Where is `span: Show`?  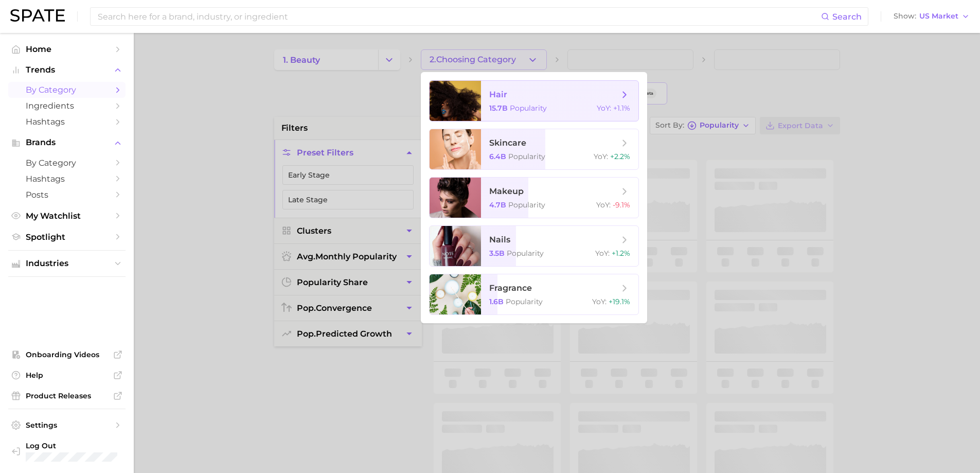 span: Show is located at coordinates (905, 16).